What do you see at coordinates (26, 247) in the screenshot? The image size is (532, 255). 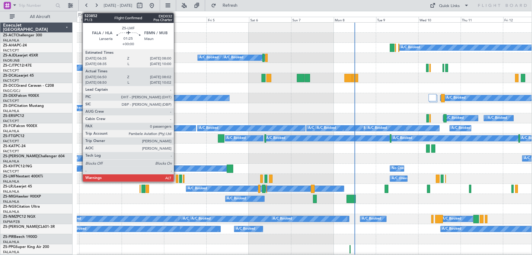 I see `a: ZS-PPGSuper King Air 200` at bounding box center [26, 247].